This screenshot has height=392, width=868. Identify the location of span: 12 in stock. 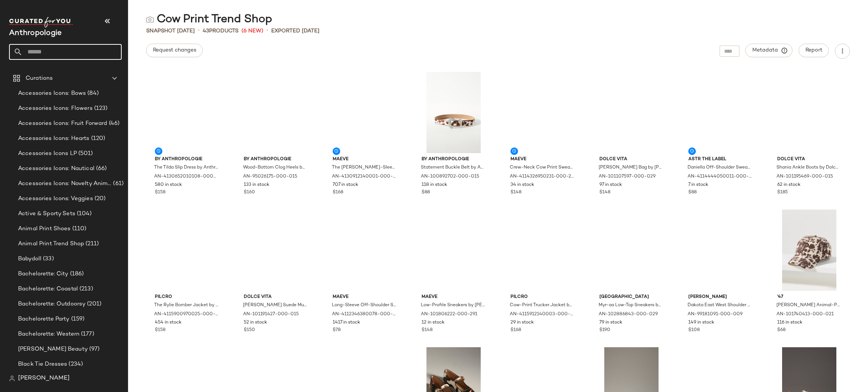
(433, 323).